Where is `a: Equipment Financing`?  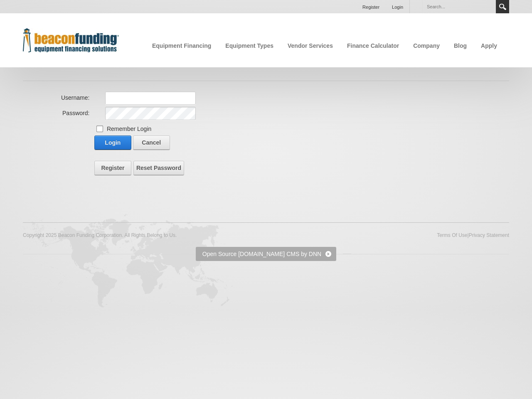
a: Equipment Financing is located at coordinates (182, 46).